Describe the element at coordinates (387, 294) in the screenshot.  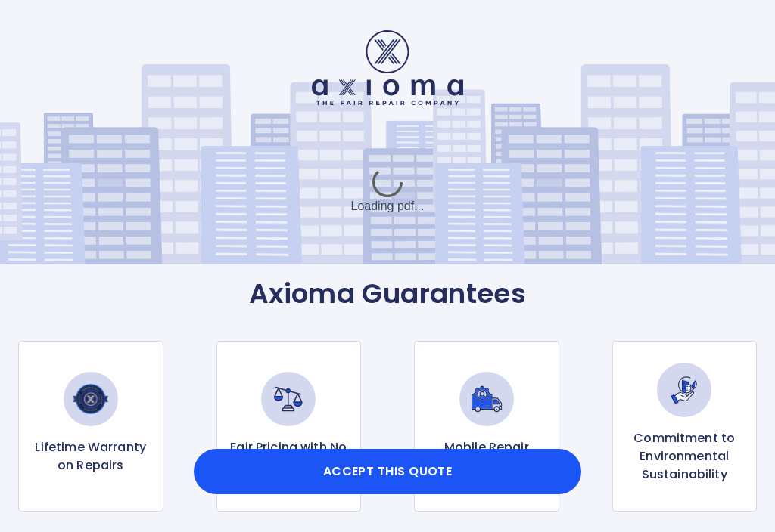
I see `p: Axioma Guarantees` at that location.